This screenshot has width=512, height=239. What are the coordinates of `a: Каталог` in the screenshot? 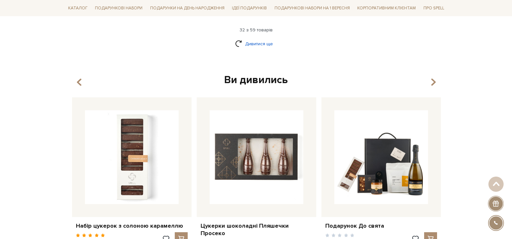 It's located at (78, 8).